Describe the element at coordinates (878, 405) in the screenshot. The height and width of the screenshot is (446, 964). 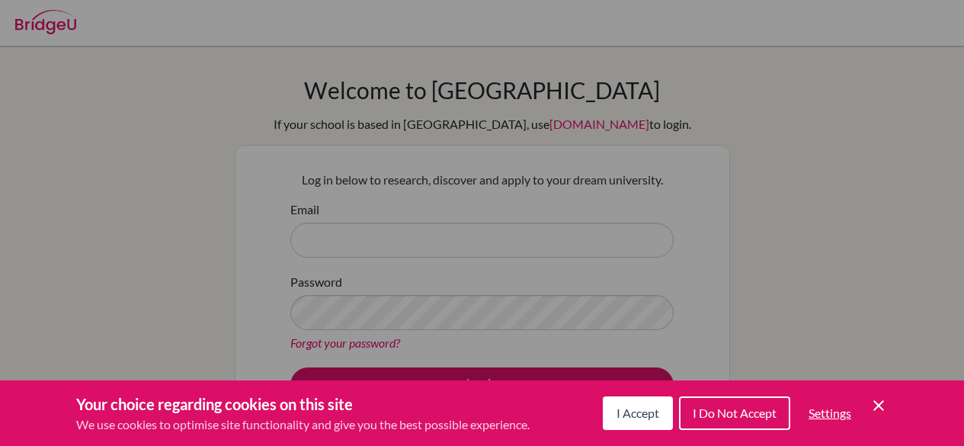
I see `button: Save and close` at that location.